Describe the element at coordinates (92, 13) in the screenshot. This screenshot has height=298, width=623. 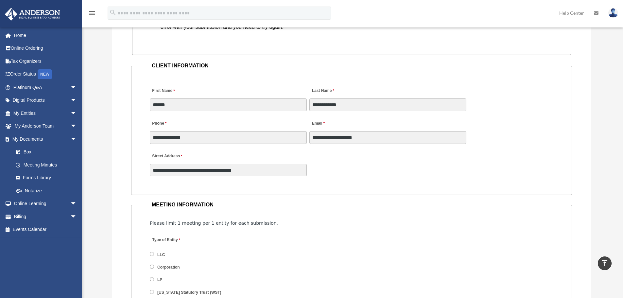
I see `i: menu` at that location.